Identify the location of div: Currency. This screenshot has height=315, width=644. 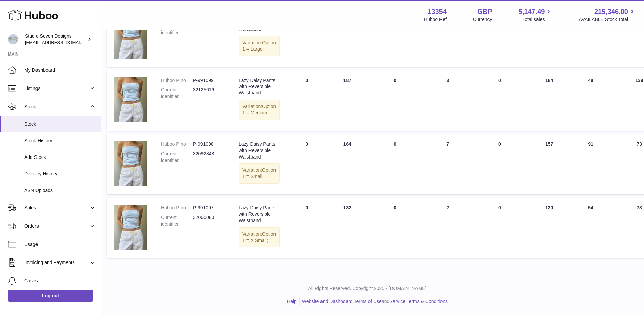
(483, 19).